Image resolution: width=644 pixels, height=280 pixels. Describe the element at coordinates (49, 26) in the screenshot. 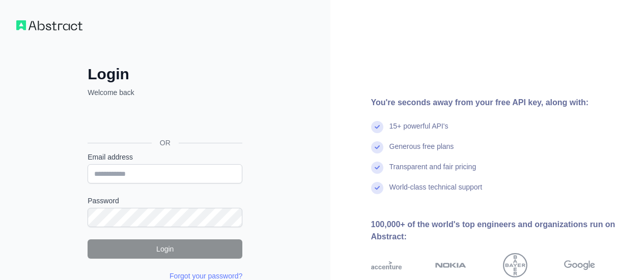

I see `img: Workflow` at that location.